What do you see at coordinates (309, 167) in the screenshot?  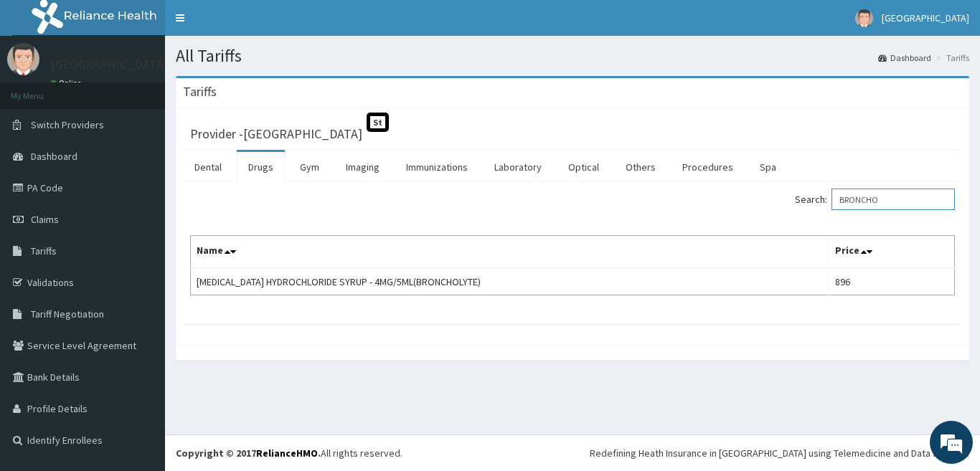 I see `a: Gym` at bounding box center [309, 167].